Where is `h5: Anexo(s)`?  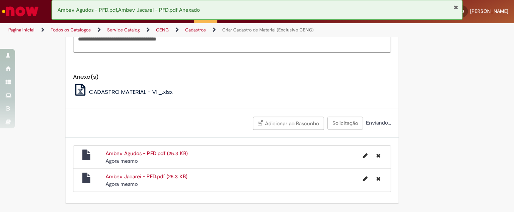 h5: Anexo(s) is located at coordinates (232, 77).